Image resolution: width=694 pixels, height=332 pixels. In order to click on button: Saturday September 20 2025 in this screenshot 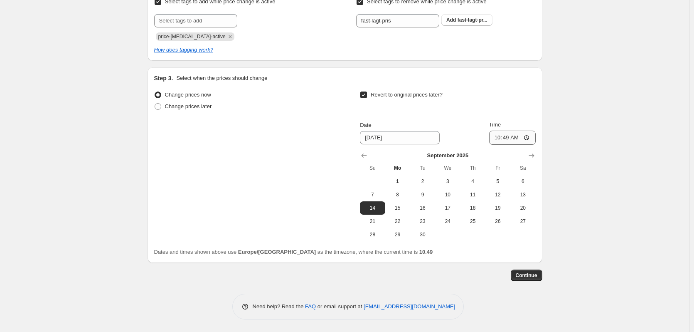, I will do `click(523, 208)`.